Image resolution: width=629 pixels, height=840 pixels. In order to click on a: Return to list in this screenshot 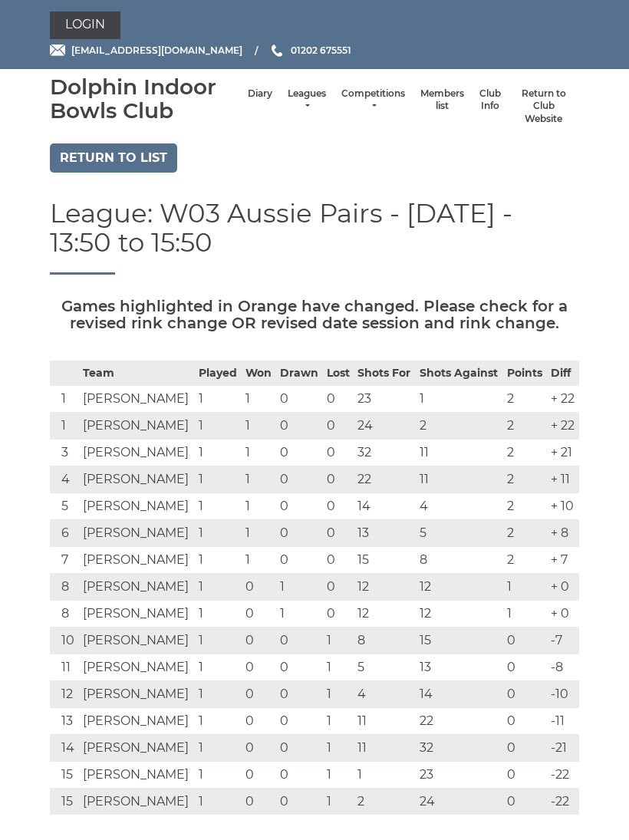, I will do `click(114, 158)`.